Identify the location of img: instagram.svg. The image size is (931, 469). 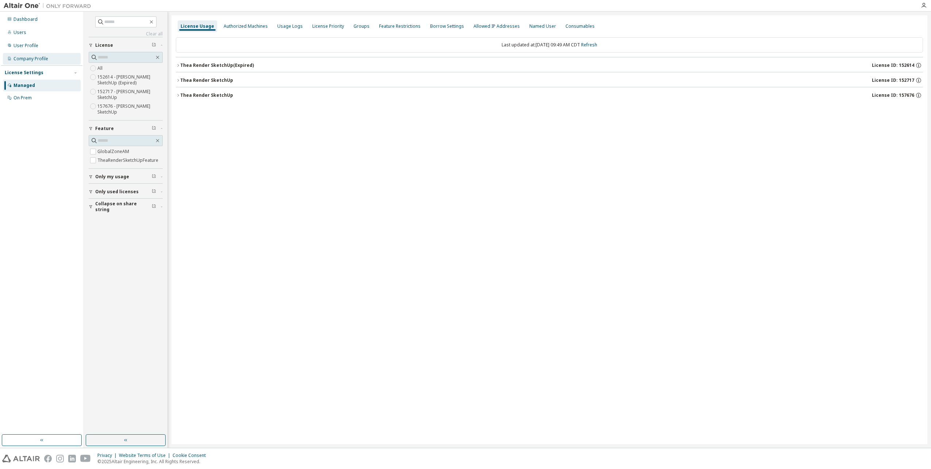
(60, 458).